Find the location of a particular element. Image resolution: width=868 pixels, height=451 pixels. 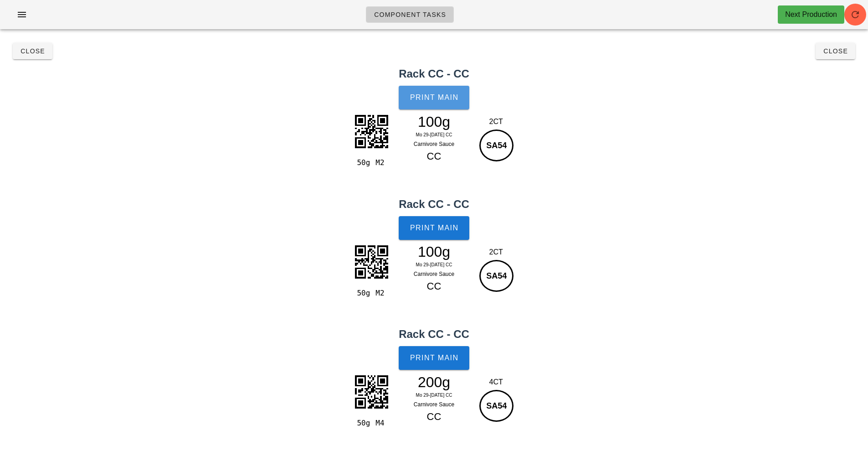

div: Next Production is located at coordinates (811, 15).